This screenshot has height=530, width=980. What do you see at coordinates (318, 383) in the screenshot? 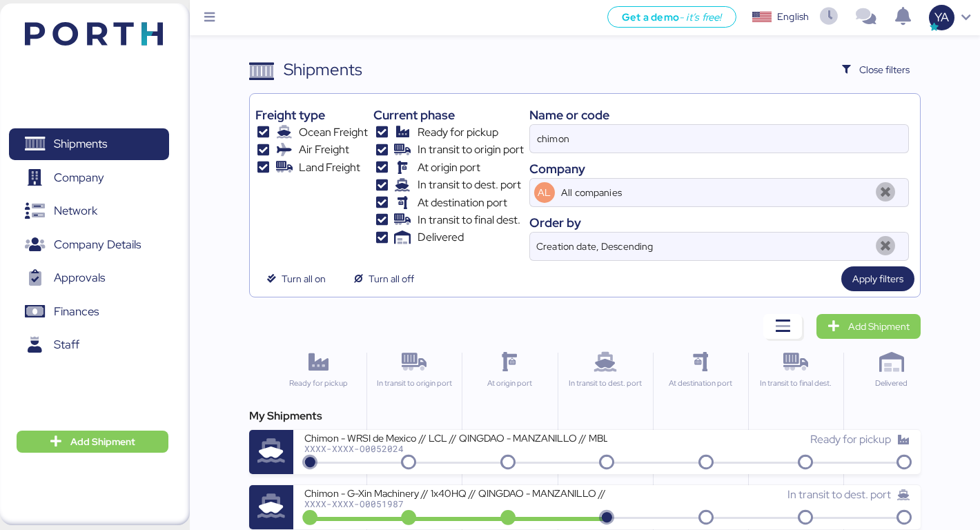
I see `div: Ready for pickup` at bounding box center [318, 383].